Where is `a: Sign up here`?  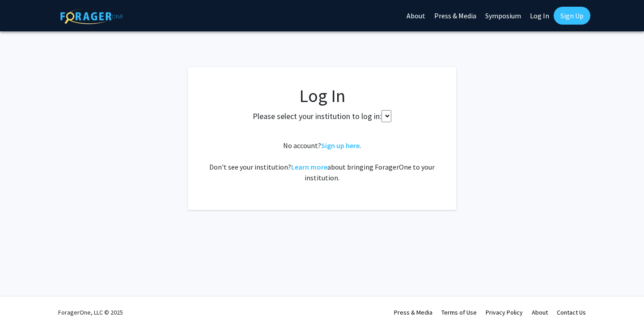
a: Sign up here is located at coordinates (340, 145).